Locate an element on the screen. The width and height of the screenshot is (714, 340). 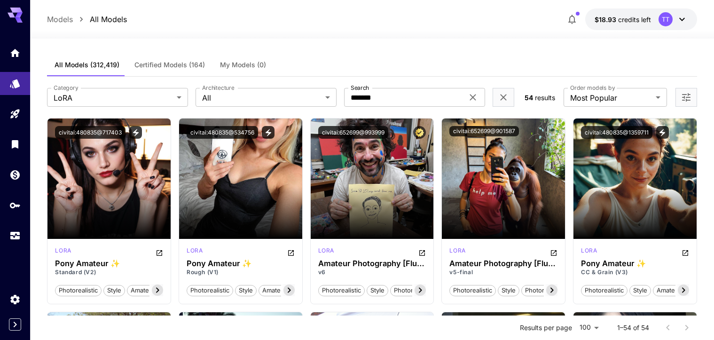
button: $18.93262TT is located at coordinates (641, 19).